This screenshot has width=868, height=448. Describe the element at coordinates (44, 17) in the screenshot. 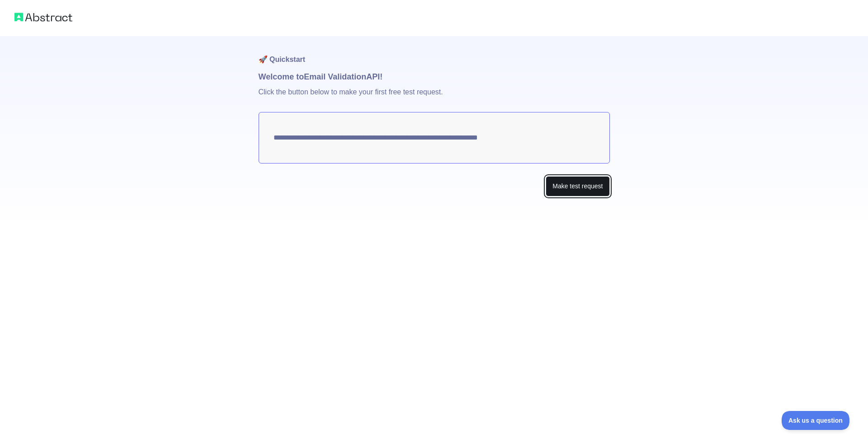

I see `img: Abstract logo` at that location.